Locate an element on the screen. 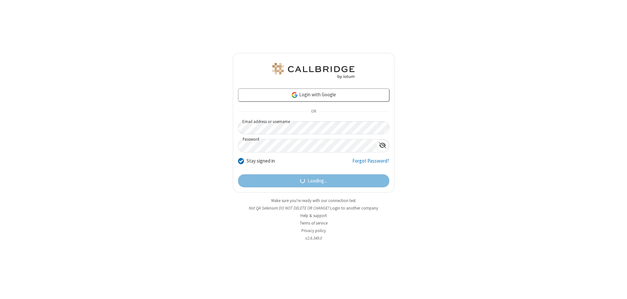 This screenshot has height=299, width=627. img: google-icon.png is located at coordinates (294, 95).